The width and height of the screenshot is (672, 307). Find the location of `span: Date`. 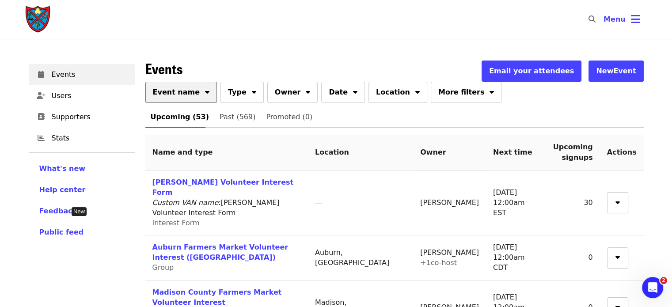

span: Date is located at coordinates (338, 92).